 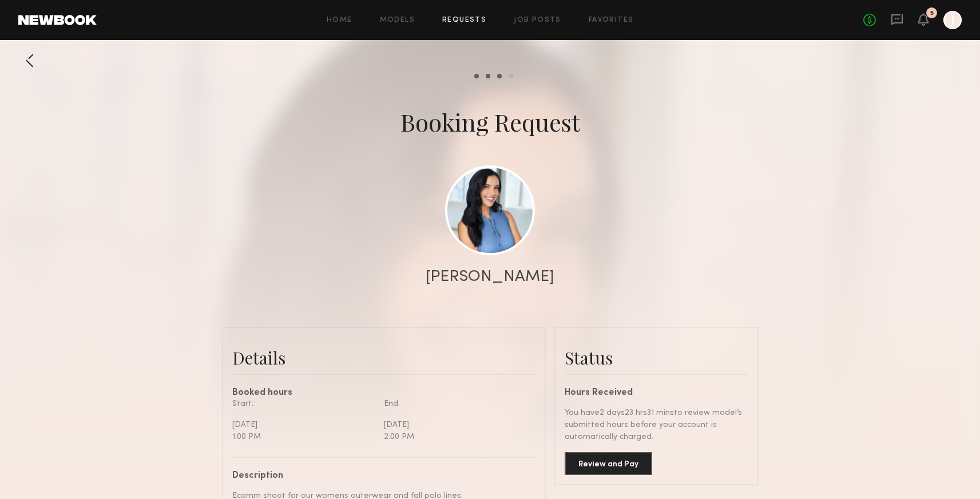 What do you see at coordinates (339, 20) in the screenshot?
I see `a: Home` at bounding box center [339, 20].